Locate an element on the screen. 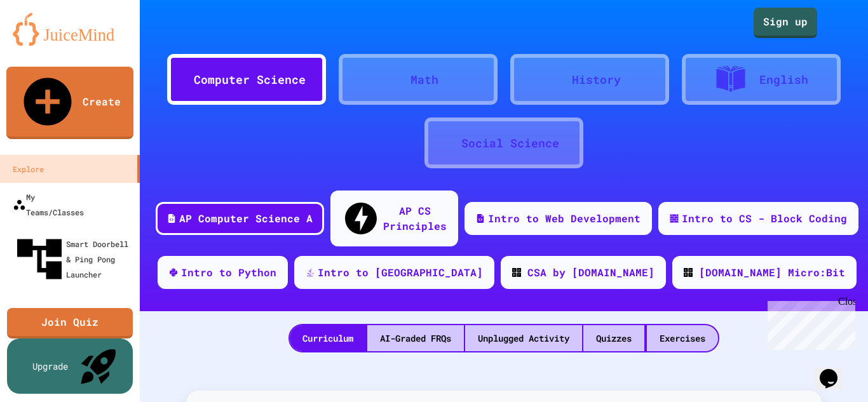 The height and width of the screenshot is (402, 868). div: Exercises is located at coordinates (682, 338).